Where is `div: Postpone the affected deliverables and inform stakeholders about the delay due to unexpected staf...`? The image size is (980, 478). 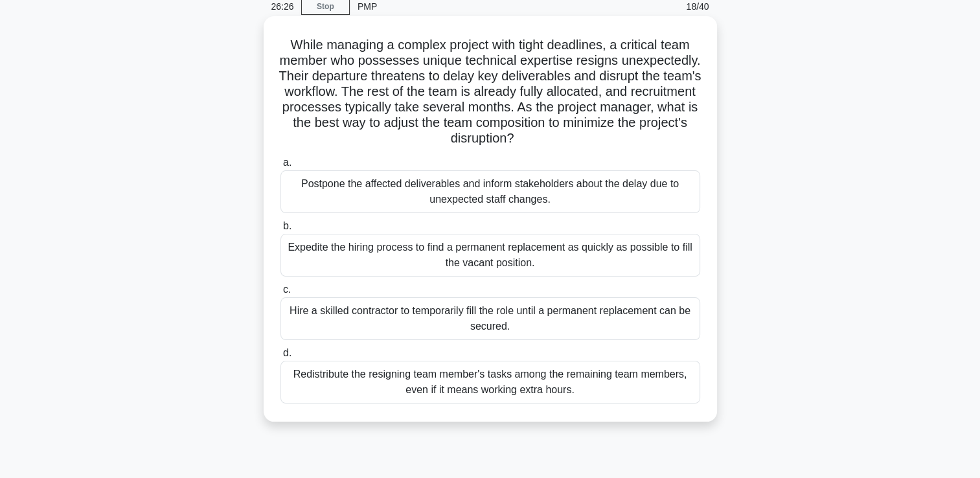
div: Postpone the affected deliverables and inform stakeholders about the delay due to unexpected staf... is located at coordinates (491, 192).